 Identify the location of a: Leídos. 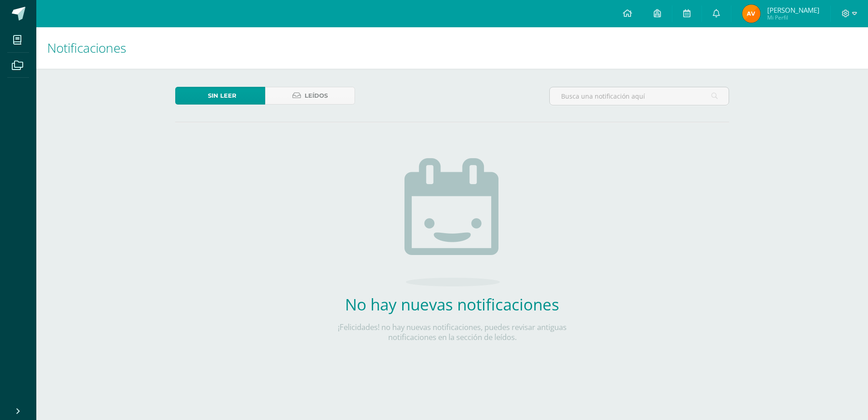
(310, 95).